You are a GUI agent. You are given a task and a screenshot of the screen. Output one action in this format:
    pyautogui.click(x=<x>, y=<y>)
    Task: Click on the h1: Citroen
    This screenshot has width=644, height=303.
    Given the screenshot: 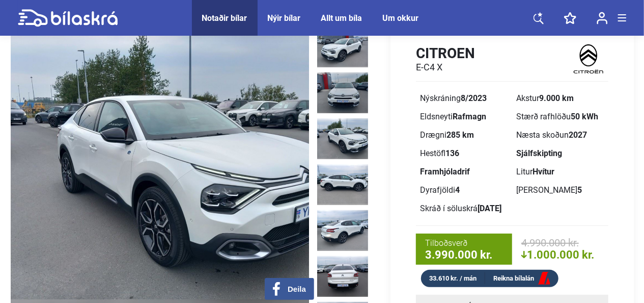 What is the action you would take?
    pyautogui.click(x=445, y=53)
    